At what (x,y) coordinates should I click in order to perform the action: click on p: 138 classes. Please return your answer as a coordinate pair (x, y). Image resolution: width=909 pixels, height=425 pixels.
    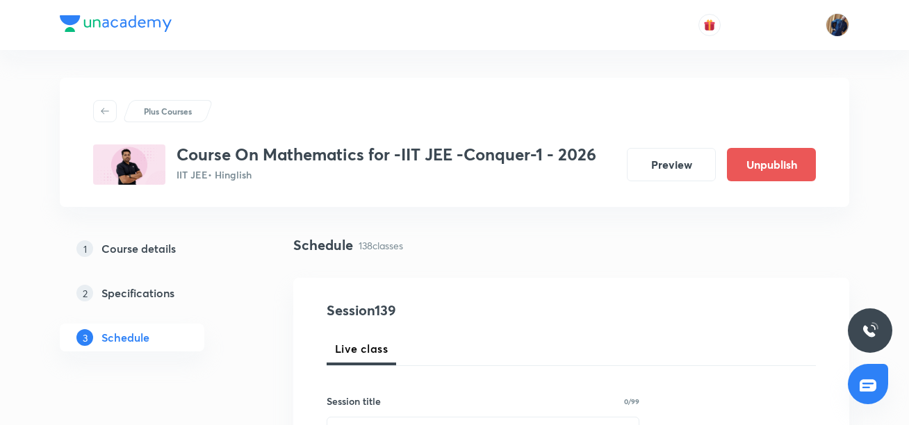
    Looking at the image, I should click on (381, 245).